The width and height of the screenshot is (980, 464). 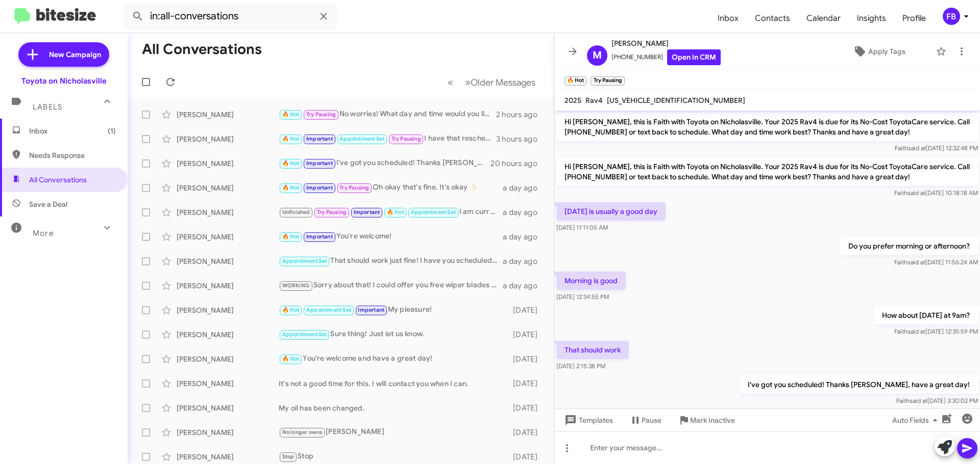 What do you see at coordinates (593, 351) in the screenshot?
I see `p: That should work` at bounding box center [593, 351].